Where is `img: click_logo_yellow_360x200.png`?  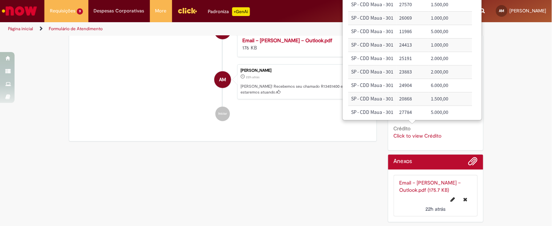
img: click_logo_yellow_360x200.png is located at coordinates (187, 11).